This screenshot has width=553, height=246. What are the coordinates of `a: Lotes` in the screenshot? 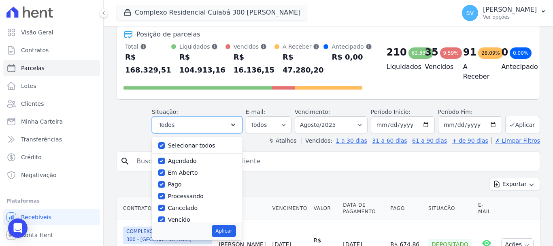 It's located at (51, 86).